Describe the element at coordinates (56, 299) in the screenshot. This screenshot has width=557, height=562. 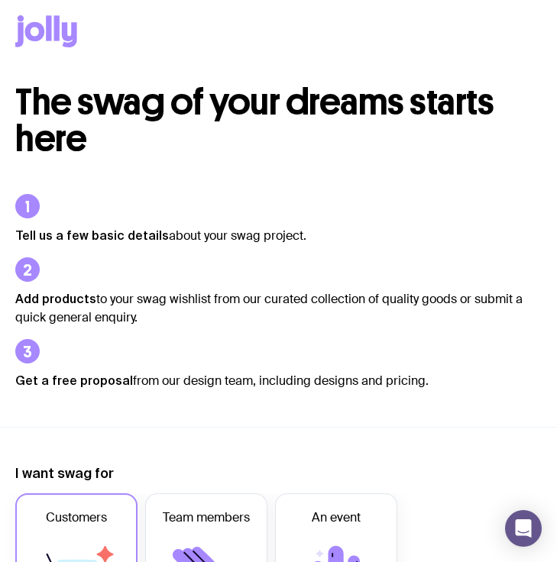
I see `strong: Add products` at that location.